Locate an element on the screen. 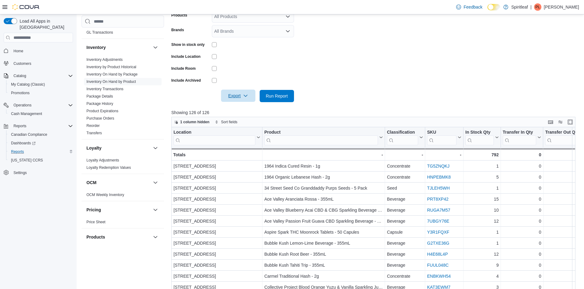 Image resolution: width=584 pixels, height=289 pixels. a: PRT8XP42 is located at coordinates (437, 199).